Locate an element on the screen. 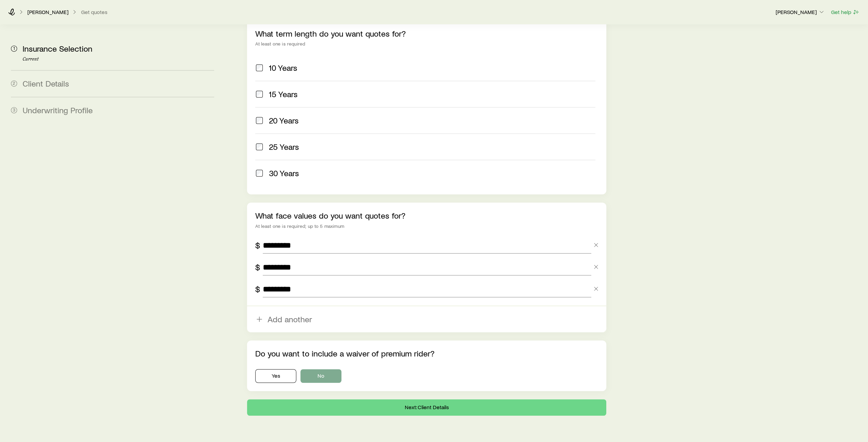 This screenshot has height=442, width=868. button: Get quotes is located at coordinates (94, 12).